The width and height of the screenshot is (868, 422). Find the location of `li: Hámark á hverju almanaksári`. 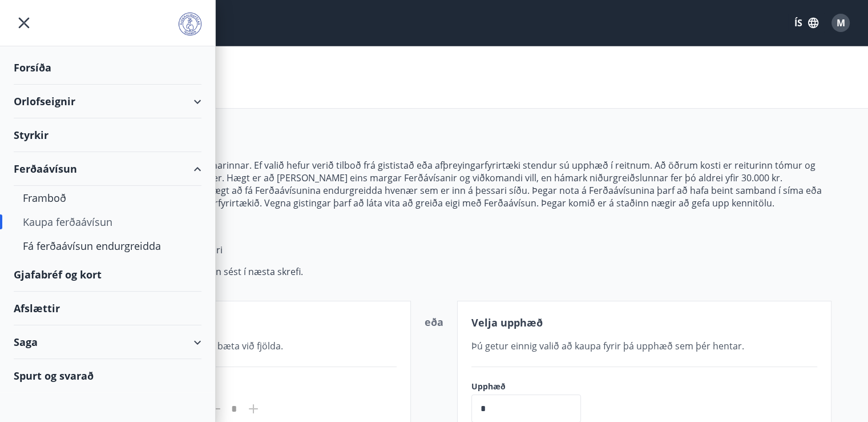

li: Hámark á hverju almanaksári is located at coordinates (445, 250).